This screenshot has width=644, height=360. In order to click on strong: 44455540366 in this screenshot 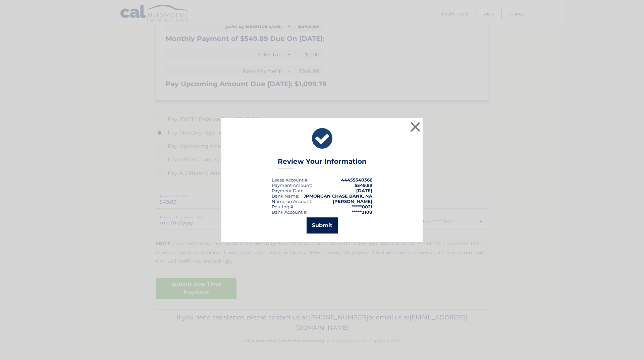, I will do `click(356, 180)`.